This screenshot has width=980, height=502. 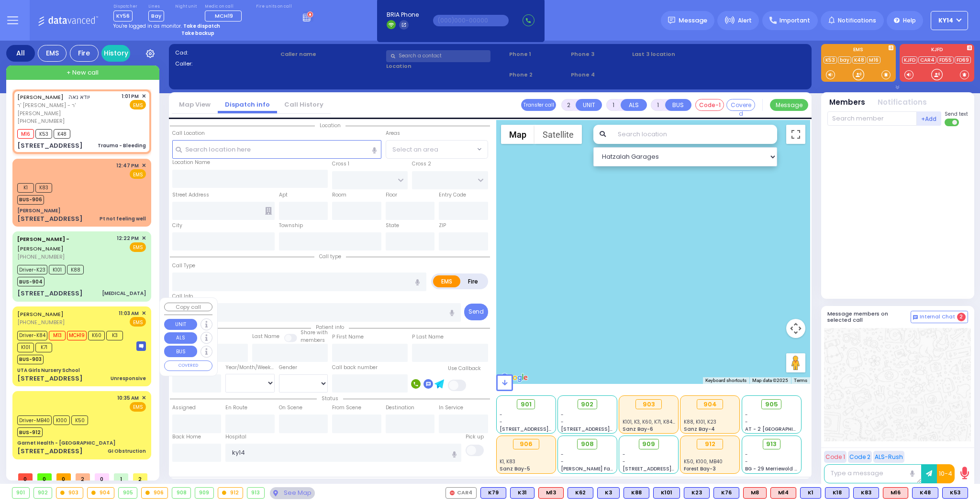 I want to click on a: History, so click(x=116, y=53).